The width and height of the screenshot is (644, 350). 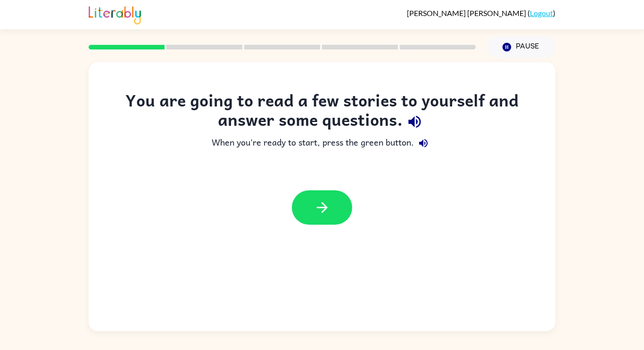 What do you see at coordinates (522, 47) in the screenshot?
I see `button: Pause` at bounding box center [522, 47].